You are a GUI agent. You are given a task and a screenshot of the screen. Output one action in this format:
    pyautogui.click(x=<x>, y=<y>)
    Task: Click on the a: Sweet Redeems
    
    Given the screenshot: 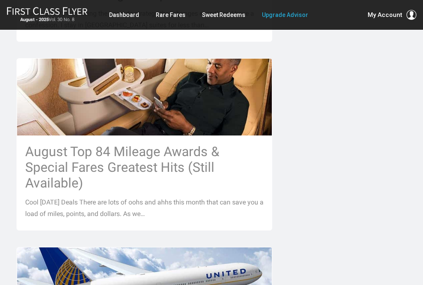 What is the action you would take?
    pyautogui.click(x=223, y=15)
    